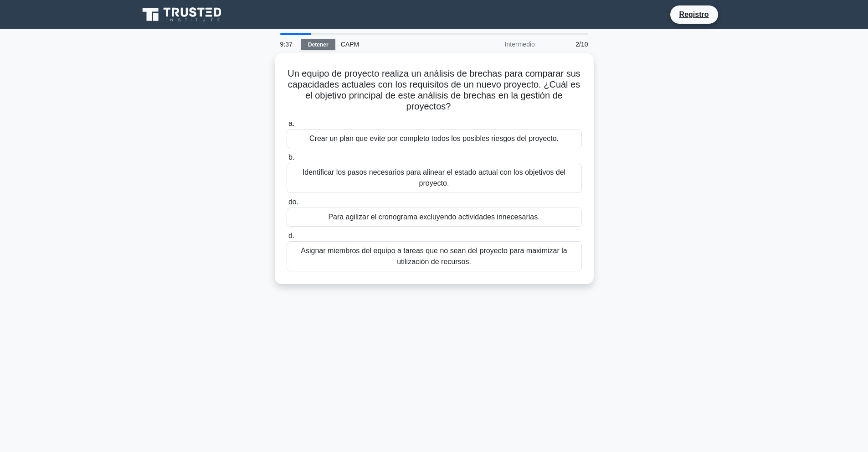  What do you see at coordinates (293, 202) in the screenshot?
I see `font: do.` at bounding box center [293, 202].